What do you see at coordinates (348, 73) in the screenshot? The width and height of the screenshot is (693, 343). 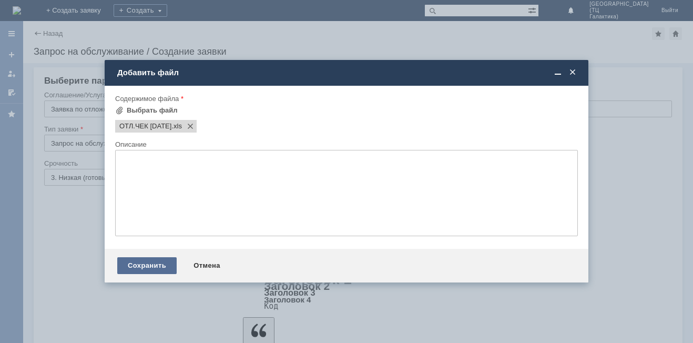 I see `div: Добавить файл` at bounding box center [348, 73].